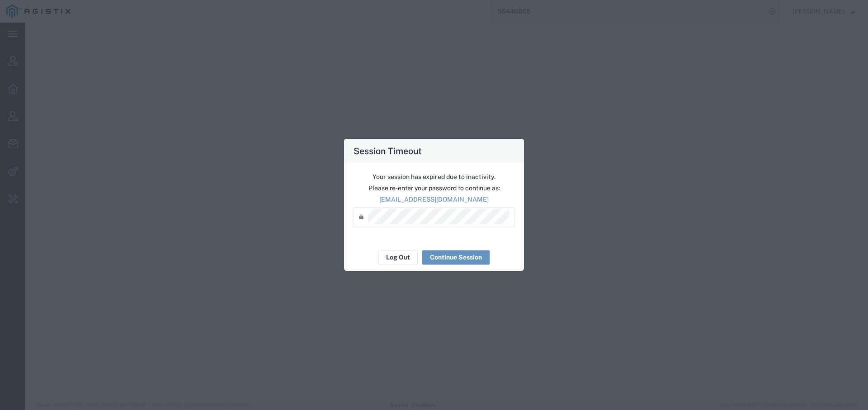 The height and width of the screenshot is (410, 868). What do you see at coordinates (434, 176) in the screenshot?
I see `p: Your session has expired due to inactivity.` at bounding box center [434, 176].